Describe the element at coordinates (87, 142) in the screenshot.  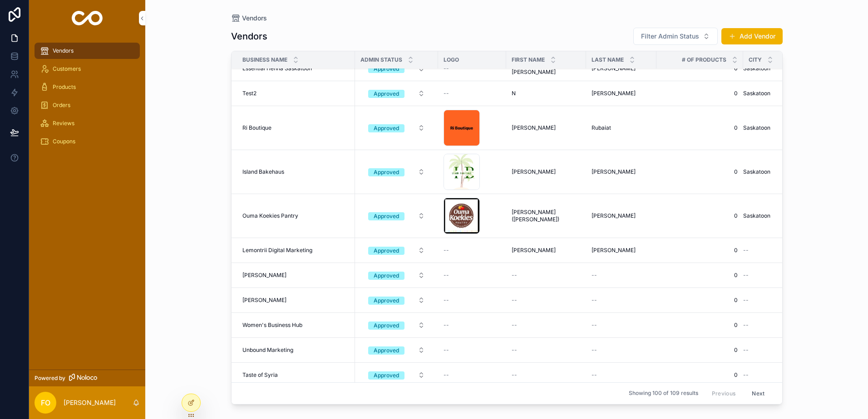
I see `a: Coupons` at that location.